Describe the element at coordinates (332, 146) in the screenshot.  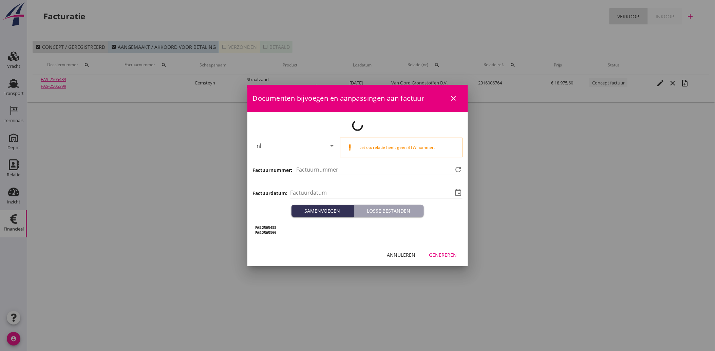
I see `i: arrow_drop_down` at that location.